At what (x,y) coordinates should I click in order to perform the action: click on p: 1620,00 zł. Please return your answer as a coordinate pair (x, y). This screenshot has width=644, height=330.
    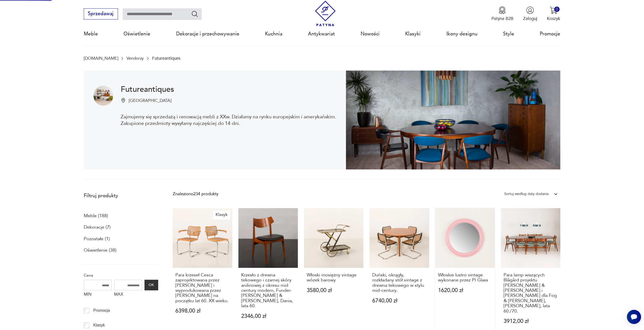
    Looking at the image, I should click on (465, 290).